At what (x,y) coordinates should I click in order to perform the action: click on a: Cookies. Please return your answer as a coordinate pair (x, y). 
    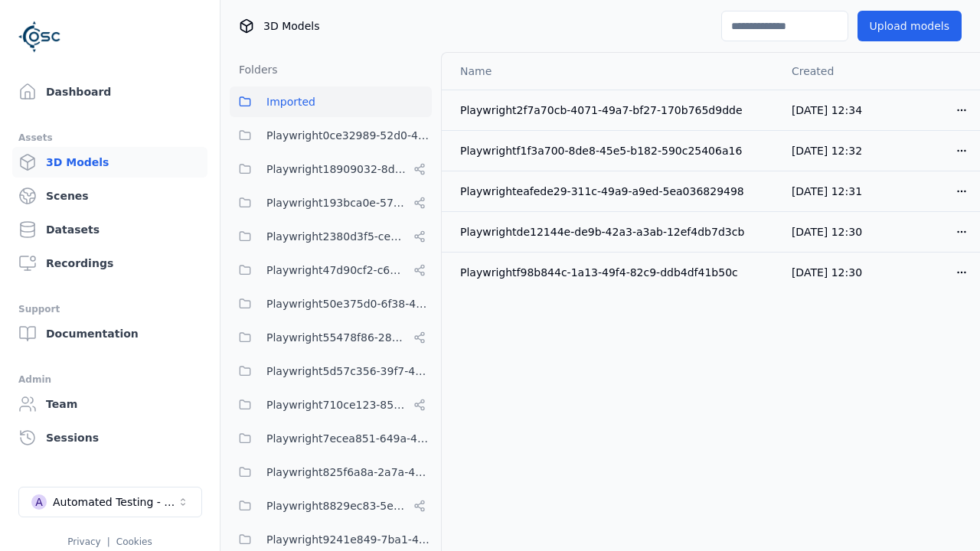
    Looking at the image, I should click on (134, 542).